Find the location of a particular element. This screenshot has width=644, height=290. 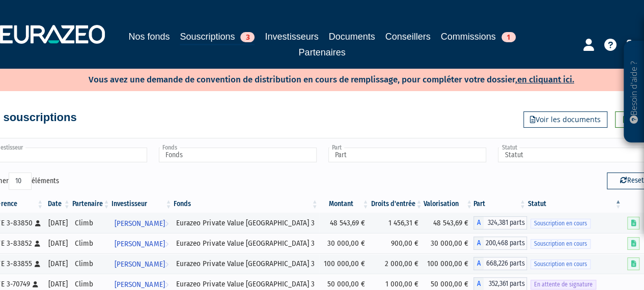

span: 200,468 parts is located at coordinates (505, 243).